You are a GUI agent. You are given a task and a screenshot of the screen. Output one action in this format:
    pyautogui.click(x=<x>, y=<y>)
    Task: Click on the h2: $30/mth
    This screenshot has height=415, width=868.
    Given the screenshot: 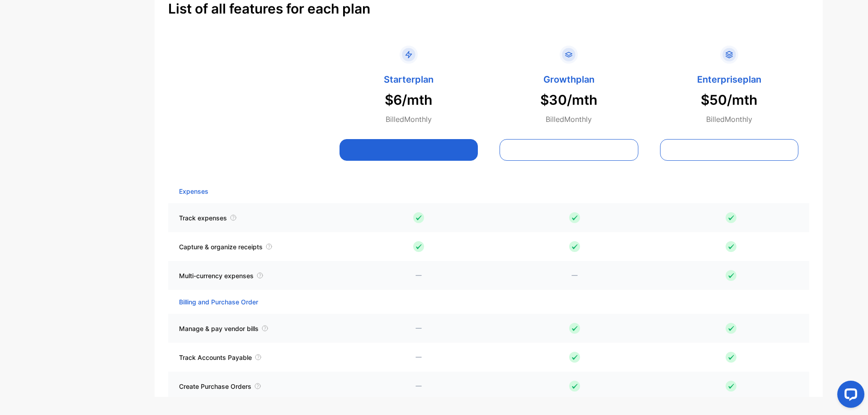 What is the action you would take?
    pyautogui.click(x=569, y=100)
    